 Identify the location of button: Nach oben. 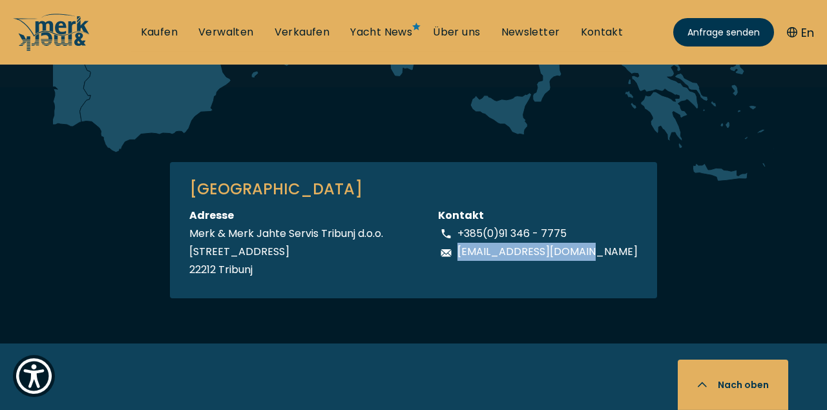
(733, 385).